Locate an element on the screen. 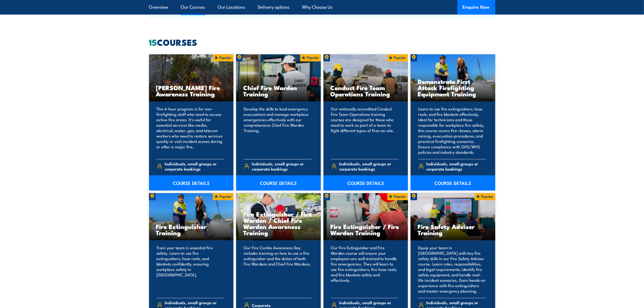 Image resolution: width=644 pixels, height=308 pixels. h3: Conduct Fire Team Operations Training is located at coordinates (365, 91).